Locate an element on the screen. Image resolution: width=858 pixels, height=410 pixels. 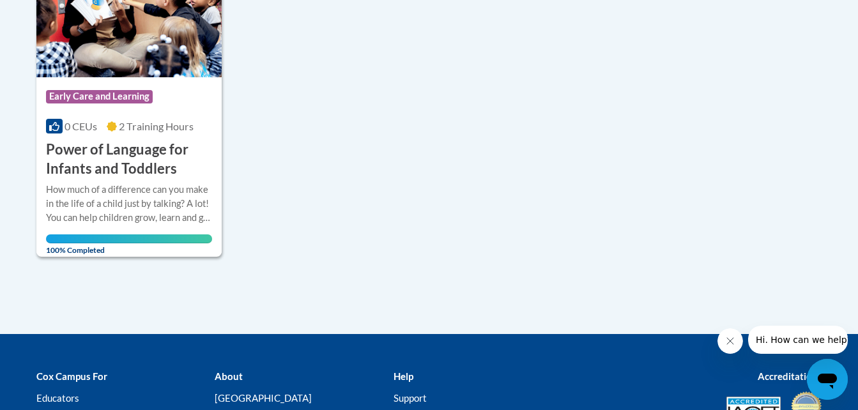
span: 2 Training Hours is located at coordinates (156, 126).